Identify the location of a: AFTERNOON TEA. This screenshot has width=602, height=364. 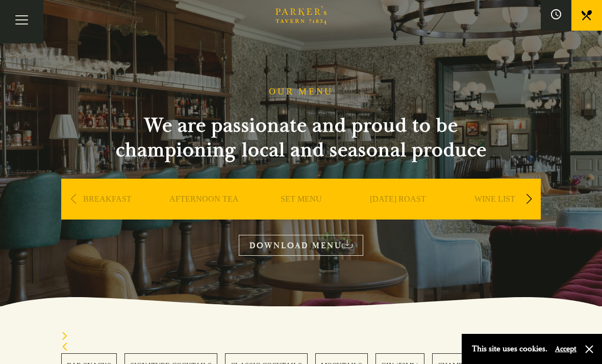
(204, 214).